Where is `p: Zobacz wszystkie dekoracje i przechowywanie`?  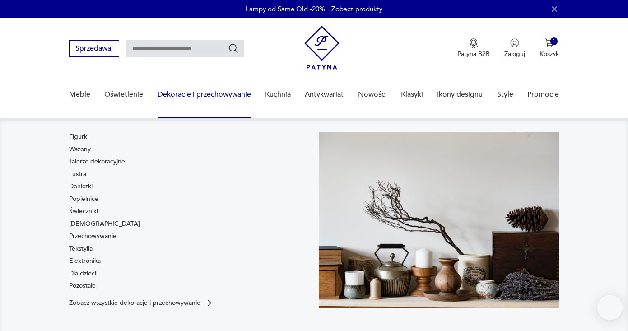 p: Zobacz wszystkie dekoracje i przechowywanie is located at coordinates (134, 302).